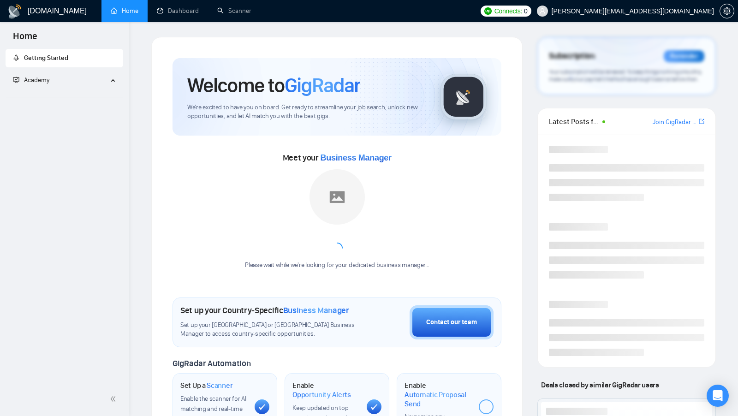 The height and width of the screenshot is (416, 738). Describe the element at coordinates (114, 399) in the screenshot. I see `span: double-left` at that location.